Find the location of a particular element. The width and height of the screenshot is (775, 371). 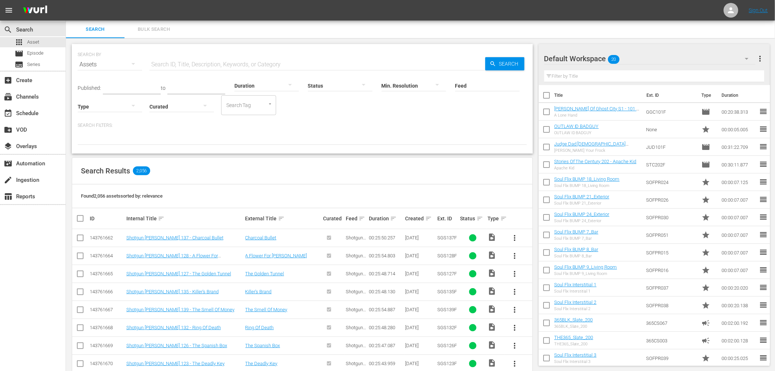

span: SGS137F is located at coordinates (447, 237).